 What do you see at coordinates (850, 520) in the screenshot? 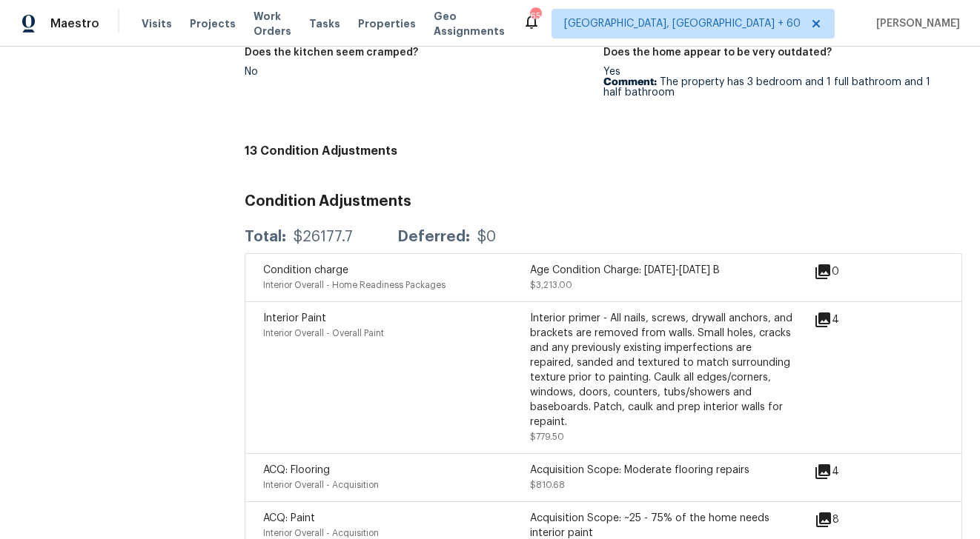
I see `div: 8` at bounding box center [850, 520].